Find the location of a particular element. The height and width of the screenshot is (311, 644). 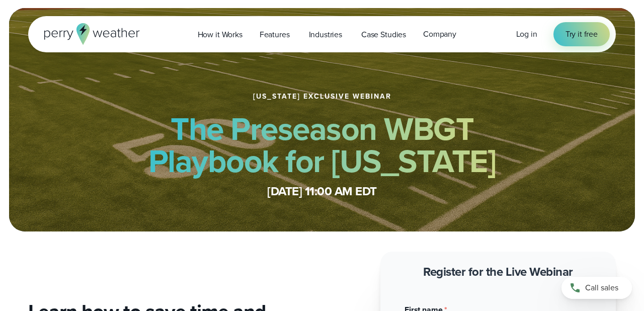

span: Case Studies is located at coordinates (383, 35).